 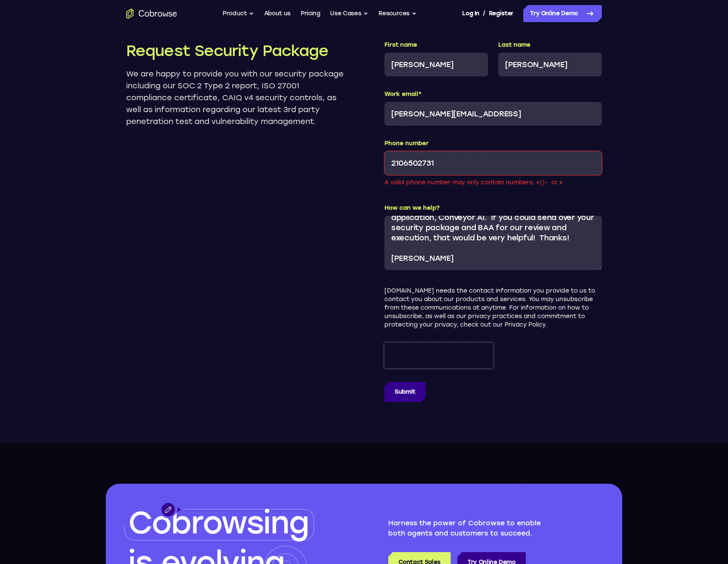 I want to click on input: Submit, so click(x=405, y=392).